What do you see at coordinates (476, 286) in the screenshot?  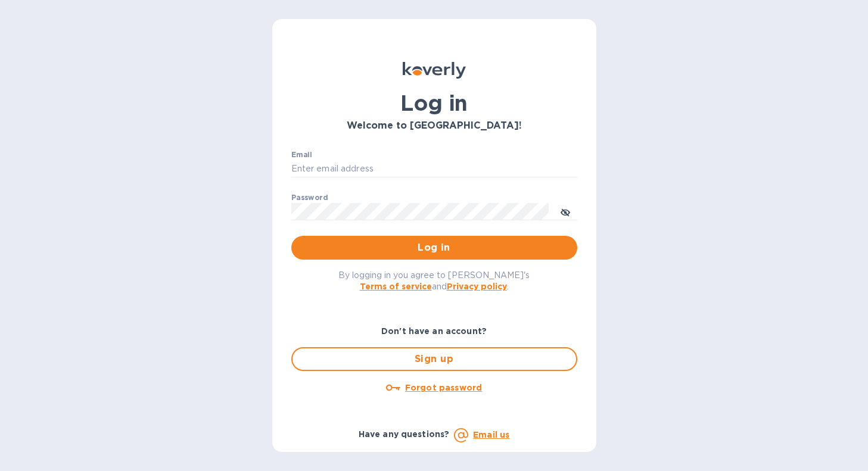 I see `a: Privacy policy` at bounding box center [476, 286].